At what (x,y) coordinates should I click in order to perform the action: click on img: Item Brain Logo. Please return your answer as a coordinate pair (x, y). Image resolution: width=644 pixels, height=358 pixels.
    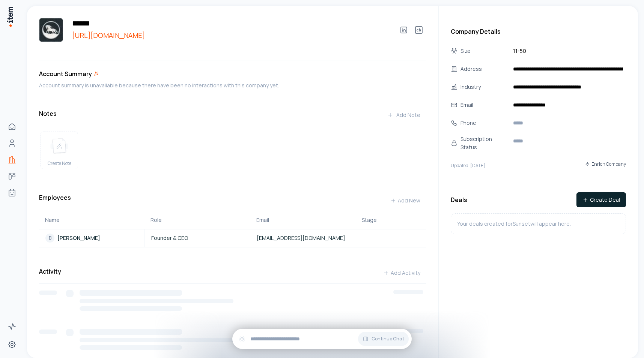
    Looking at the image, I should click on (9, 16).